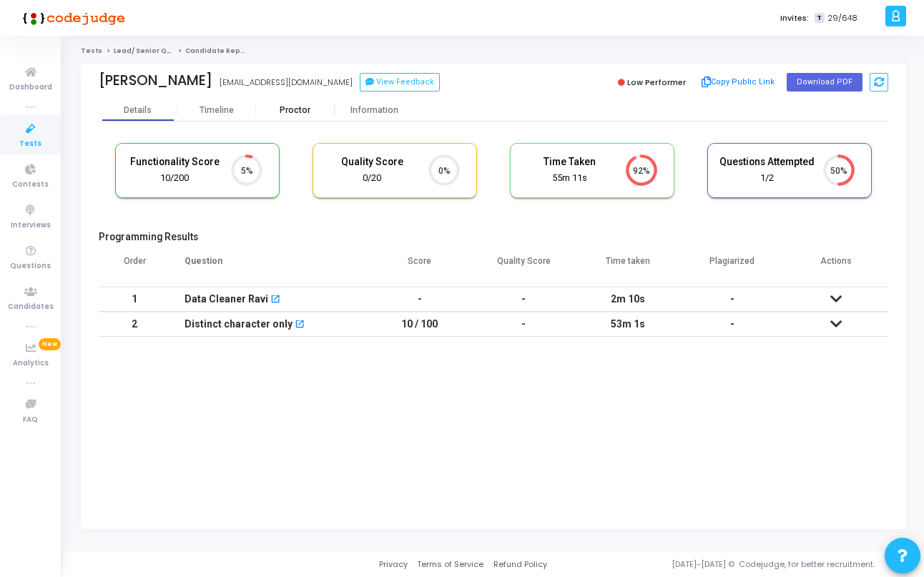  What do you see at coordinates (374, 110) in the screenshot?
I see `div: Information` at bounding box center [374, 110].